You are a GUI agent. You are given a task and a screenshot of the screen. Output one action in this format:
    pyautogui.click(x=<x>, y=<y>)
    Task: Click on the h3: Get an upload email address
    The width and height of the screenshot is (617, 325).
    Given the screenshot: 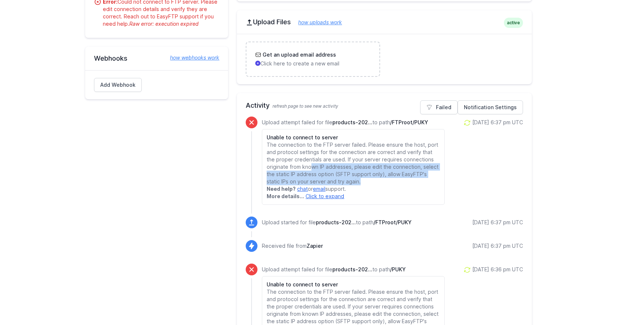 What is the action you would take?
    pyautogui.click(x=299, y=55)
    